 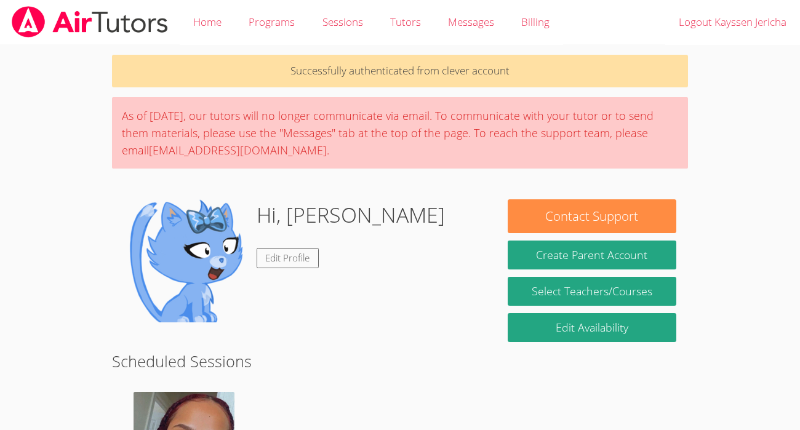 What do you see at coordinates (592, 291) in the screenshot?
I see `a: Select Teachers/Courses` at bounding box center [592, 291].